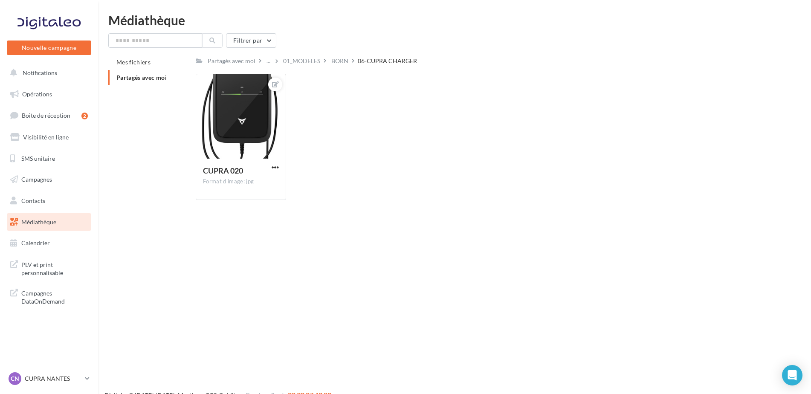 Image resolution: width=811 pixels, height=394 pixels. Describe the element at coordinates (46, 137) in the screenshot. I see `span: Visibilité en ligne` at that location.